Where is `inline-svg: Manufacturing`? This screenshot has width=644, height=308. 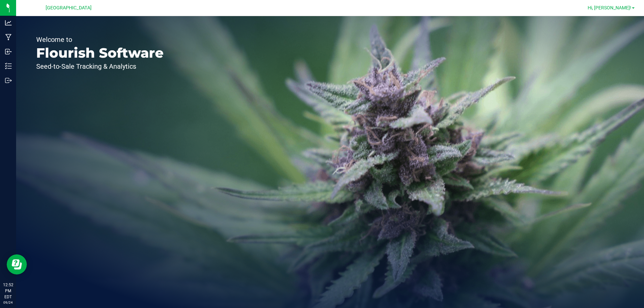
inline-svg: Manufacturing is located at coordinates (8, 37).